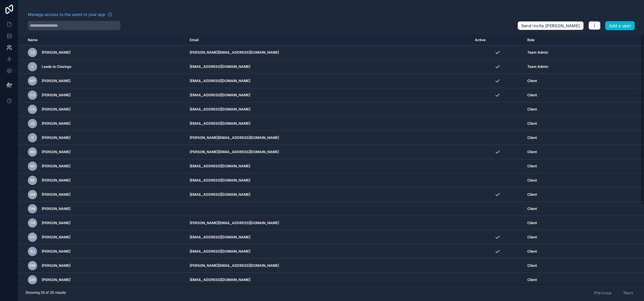  I want to click on span: L, so click(32, 67).